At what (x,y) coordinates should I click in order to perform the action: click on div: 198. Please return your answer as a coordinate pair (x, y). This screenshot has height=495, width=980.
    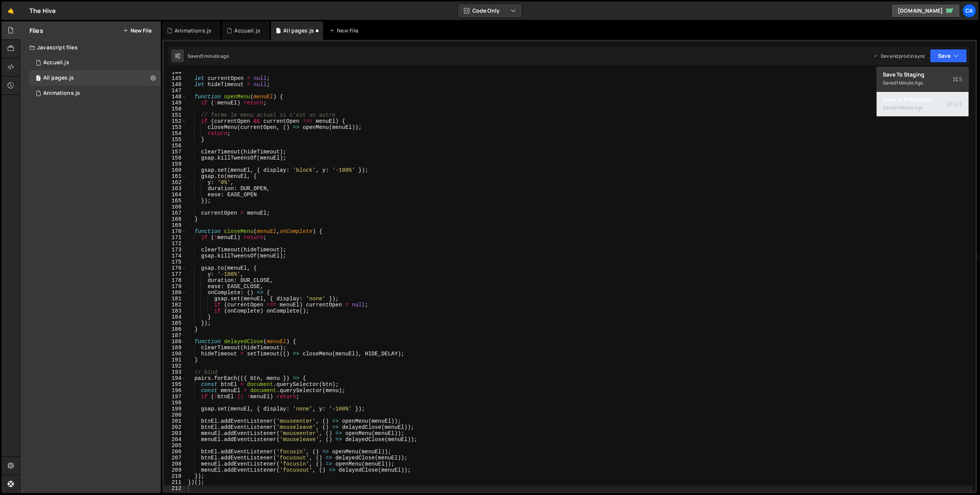
    Looking at the image, I should click on (175, 403).